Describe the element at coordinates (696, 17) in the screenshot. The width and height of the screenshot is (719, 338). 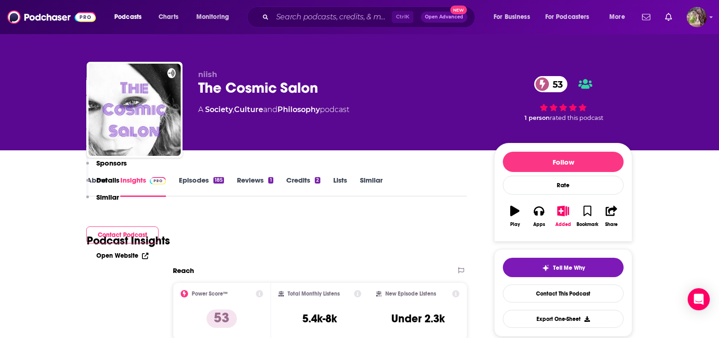
I see `img: User Profile` at that location.